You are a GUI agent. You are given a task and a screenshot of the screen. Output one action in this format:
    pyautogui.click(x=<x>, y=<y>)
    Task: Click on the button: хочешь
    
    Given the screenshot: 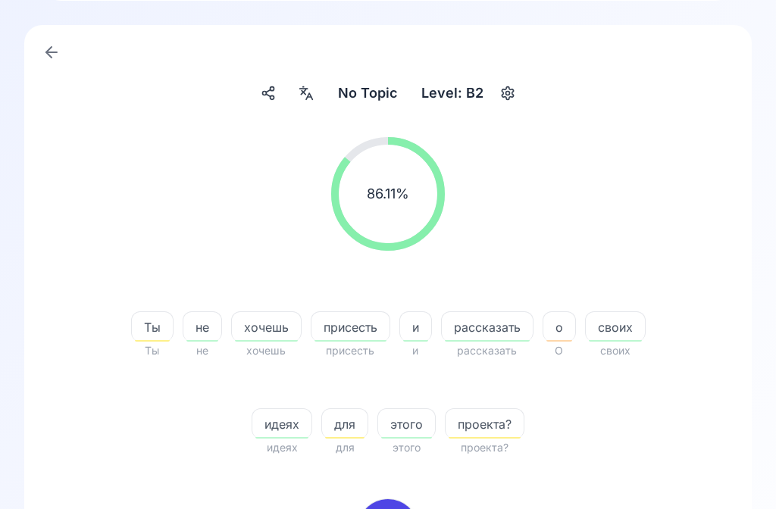 What is the action you would take?
    pyautogui.click(x=266, y=327)
    